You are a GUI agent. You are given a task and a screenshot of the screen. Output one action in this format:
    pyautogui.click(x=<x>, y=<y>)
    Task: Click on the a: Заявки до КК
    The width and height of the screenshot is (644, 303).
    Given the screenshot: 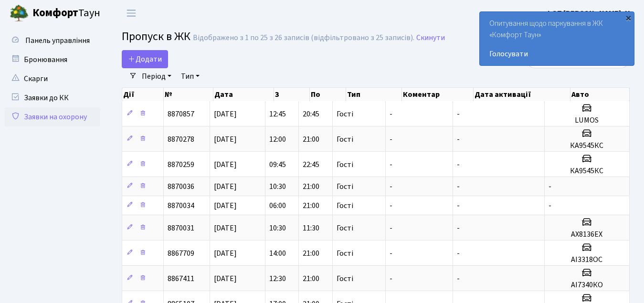 What is the action you would take?
    pyautogui.click(x=53, y=98)
    